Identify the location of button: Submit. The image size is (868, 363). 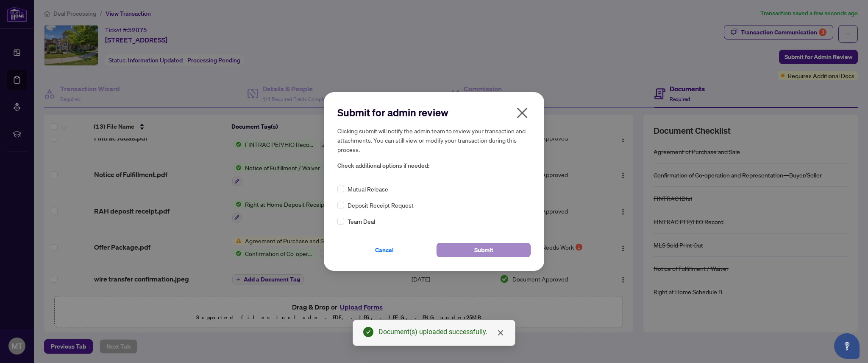
(484, 250).